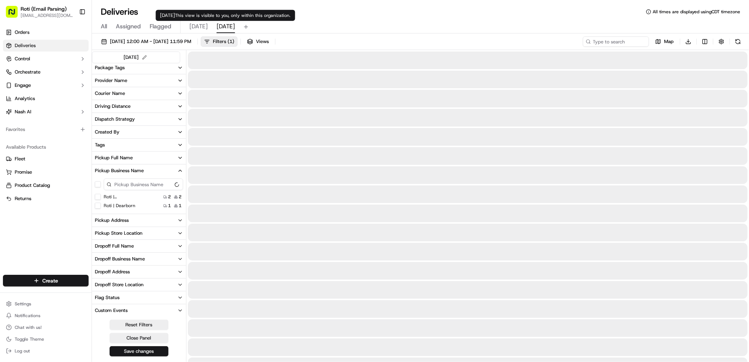 The image size is (749, 362). What do you see at coordinates (112, 106) in the screenshot?
I see `div: Driving Distance` at bounding box center [112, 106].